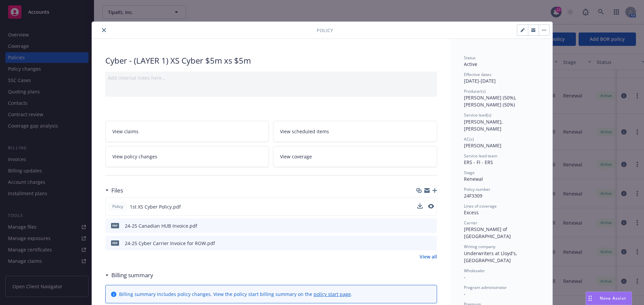 This screenshot has height=305, width=644. Describe the element at coordinates (469, 139) in the screenshot. I see `span: AC(s)` at that location.